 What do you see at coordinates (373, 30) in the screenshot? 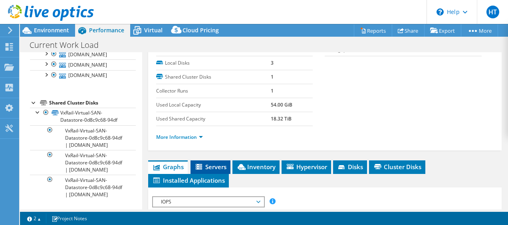
I see `a: Reports` at bounding box center [373, 30].